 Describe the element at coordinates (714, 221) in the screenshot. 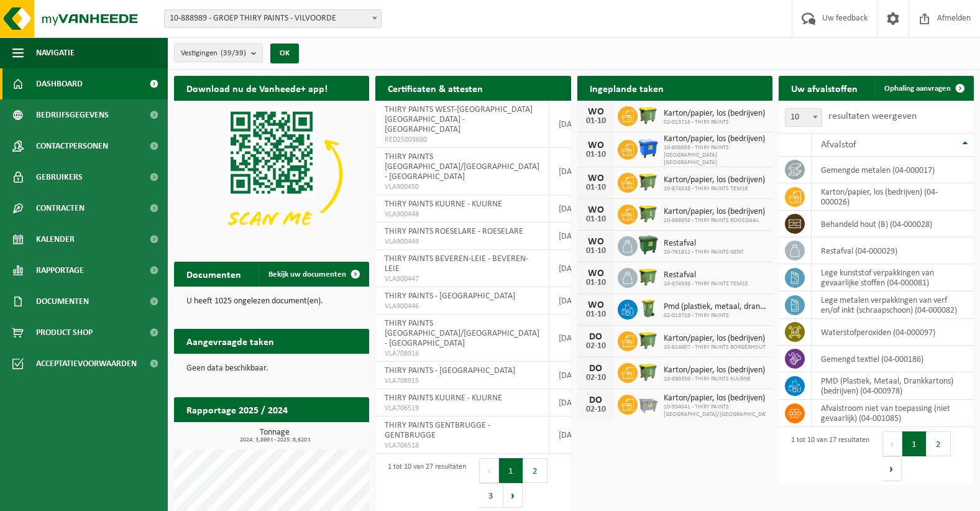

I see `span: 10-899858 - THIRY PAINTS ROOSDAAL` at that location.